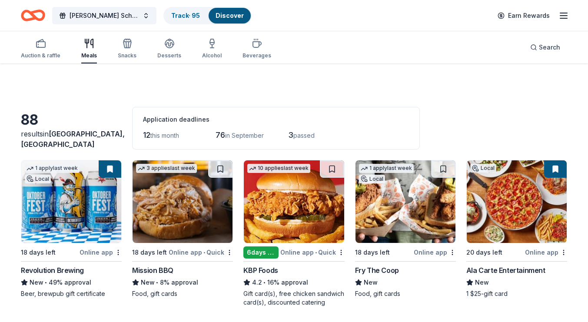 Image resolution: width=588 pixels, height=322 pixels. What do you see at coordinates (257, 282) in the screenshot?
I see `span: 4.2` at bounding box center [257, 282].